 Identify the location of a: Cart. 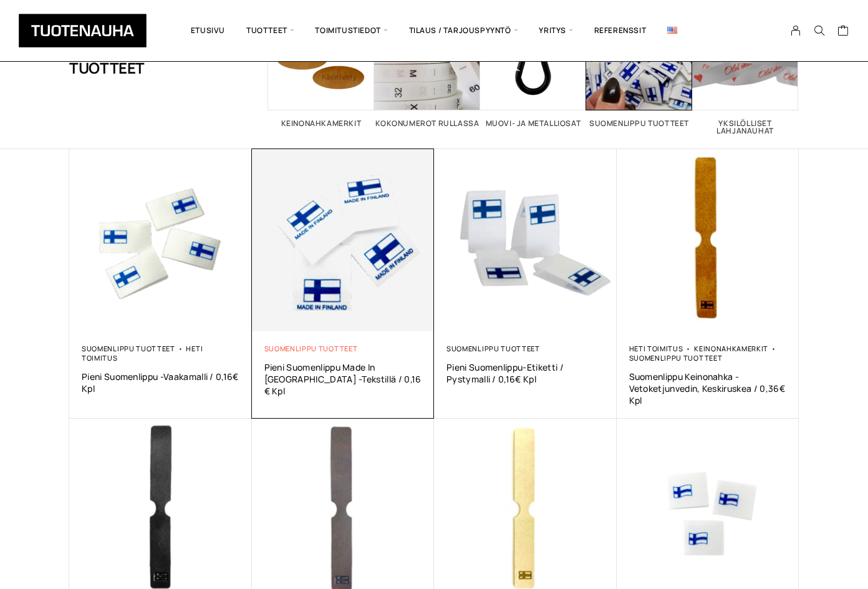
(843, 32).